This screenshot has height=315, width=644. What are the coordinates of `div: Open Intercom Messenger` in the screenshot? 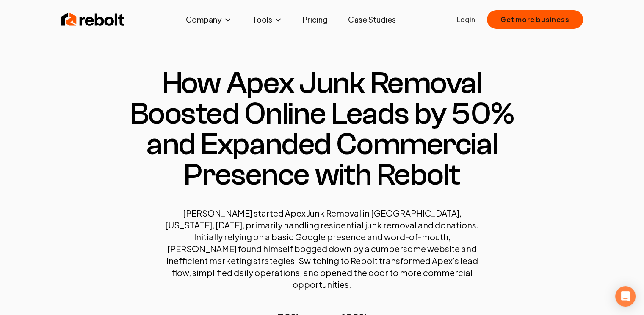 It's located at (625, 296).